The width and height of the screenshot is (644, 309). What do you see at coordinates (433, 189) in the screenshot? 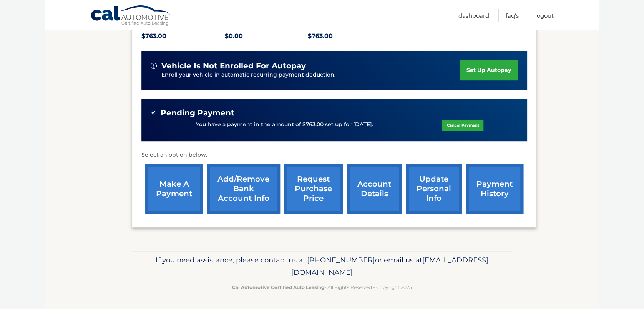
I see `a: update personal info` at bounding box center [433, 189].